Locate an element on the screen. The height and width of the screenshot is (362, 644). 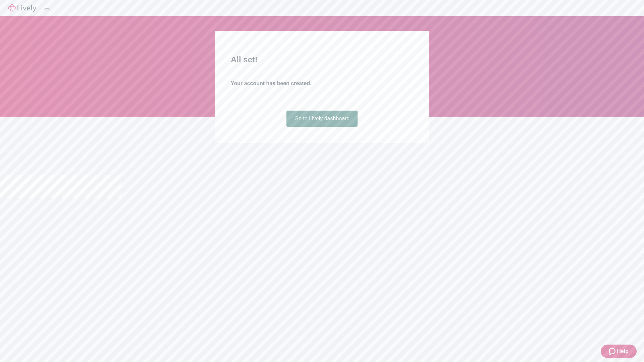
button: Zendesk support iconHelp is located at coordinates (618, 351).